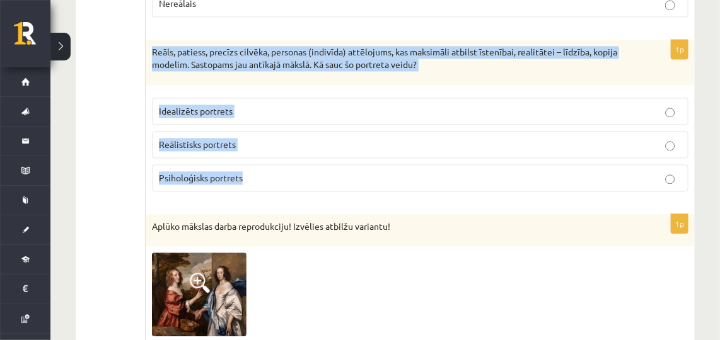 This screenshot has width=720, height=340. I want to click on input: Psiholoģisks portrets, so click(670, 180).